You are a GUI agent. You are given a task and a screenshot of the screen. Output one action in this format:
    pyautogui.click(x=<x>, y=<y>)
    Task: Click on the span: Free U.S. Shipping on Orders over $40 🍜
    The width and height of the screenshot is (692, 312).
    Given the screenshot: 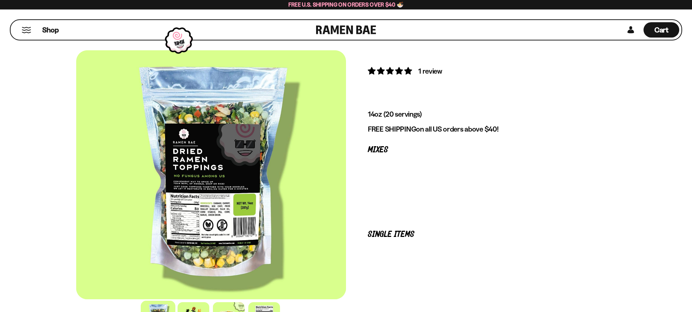 What is the action you would take?
    pyautogui.click(x=346, y=4)
    